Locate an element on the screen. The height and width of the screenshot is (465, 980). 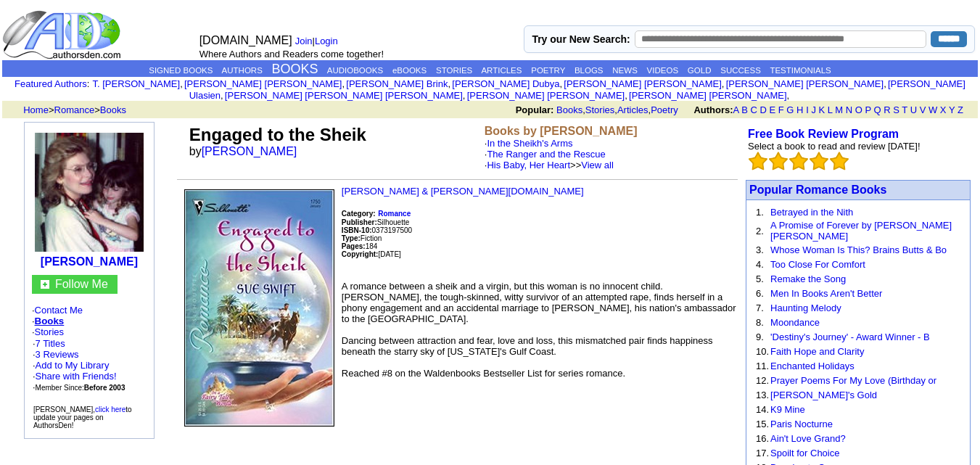
a: Y is located at coordinates (952, 109).